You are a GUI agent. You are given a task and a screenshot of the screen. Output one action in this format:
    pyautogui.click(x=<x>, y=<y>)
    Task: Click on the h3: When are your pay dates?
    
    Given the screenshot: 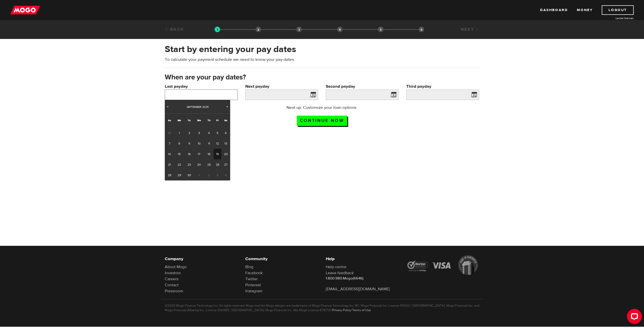 What is the action you would take?
    pyautogui.click(x=322, y=77)
    